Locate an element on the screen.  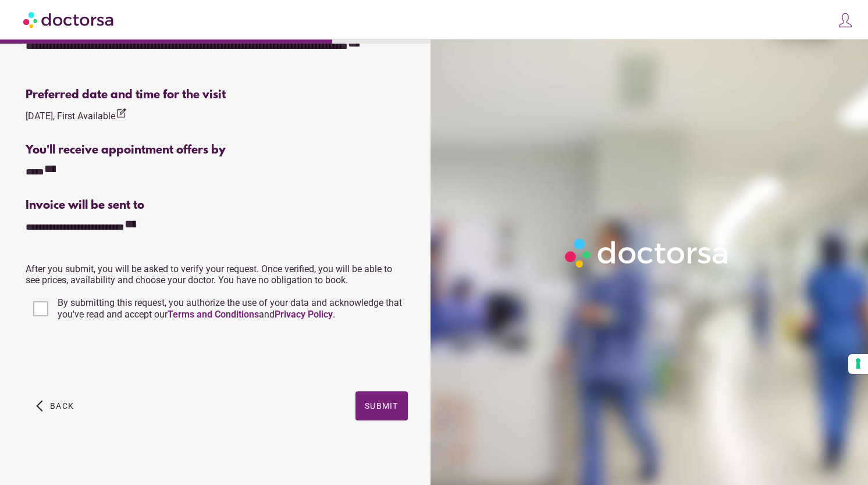
img: Logo-Doctorsa-trans-White-partial-flat.png is located at coordinates (647, 253).